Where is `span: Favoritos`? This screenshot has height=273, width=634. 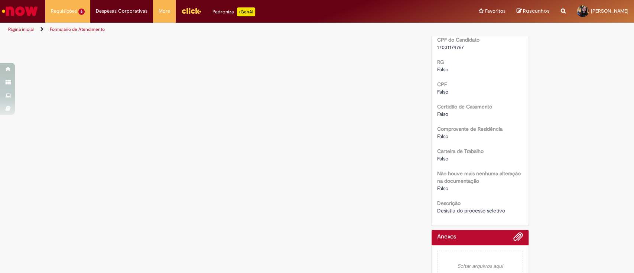 span: Favoritos is located at coordinates (495, 11).